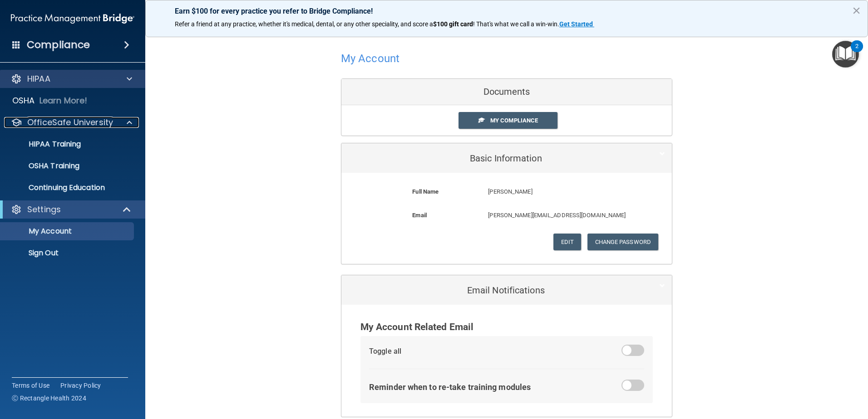 The image size is (868, 419). I want to click on a: Terms of Use, so click(30, 386).